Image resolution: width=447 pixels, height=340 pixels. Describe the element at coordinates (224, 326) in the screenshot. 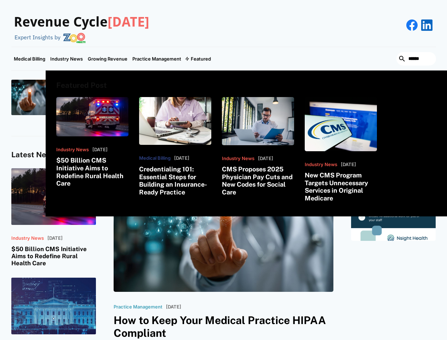

I see `h3: How to Keep Your Medical Practice HIPAA Compliant` at that location.